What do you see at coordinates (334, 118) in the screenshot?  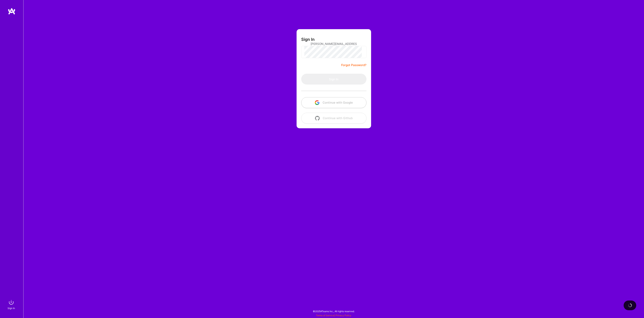 I see `button: Continue with Github` at bounding box center [334, 118].